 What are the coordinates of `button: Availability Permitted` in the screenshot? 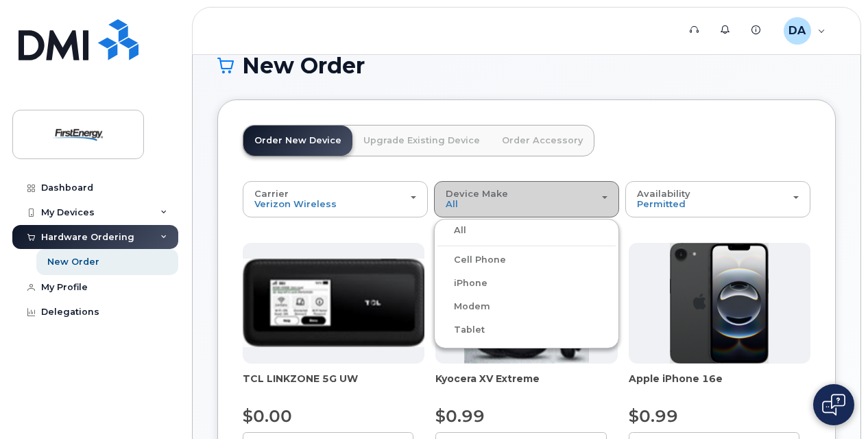 It's located at (718, 199).